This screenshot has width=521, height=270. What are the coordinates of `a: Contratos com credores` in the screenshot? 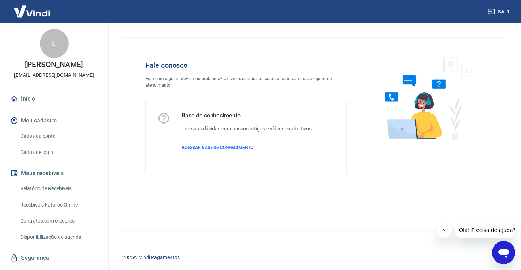 It's located at (58, 221).